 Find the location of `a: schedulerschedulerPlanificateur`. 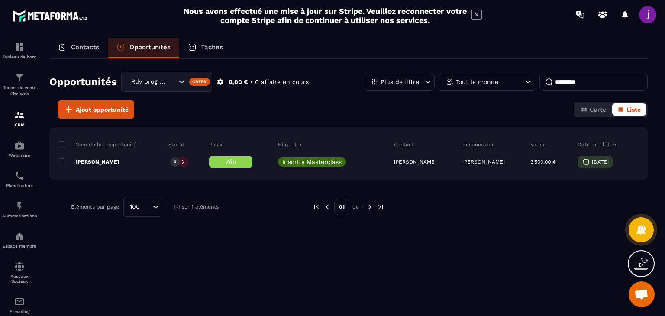

a: schedulerschedulerPlanificateur is located at coordinates (19, 179).